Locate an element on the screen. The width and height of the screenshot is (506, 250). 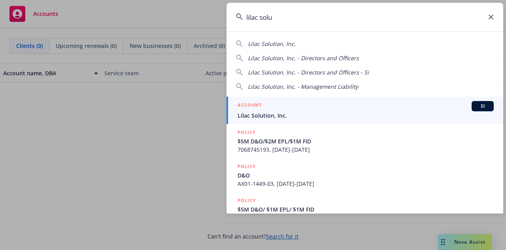
span: $5M D&O/ $1M EPL/ $1M FID is located at coordinates (366, 209).